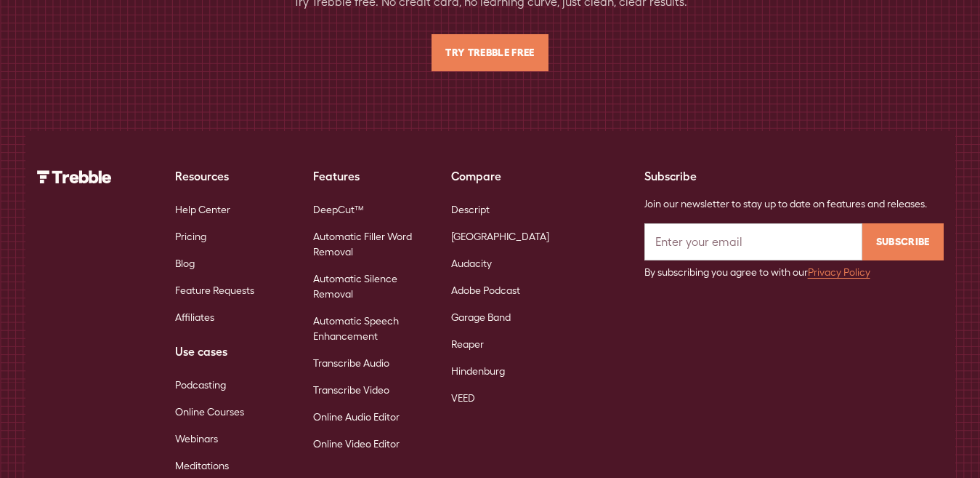  Describe the element at coordinates (793, 176) in the screenshot. I see `div: Subscribe` at that location.